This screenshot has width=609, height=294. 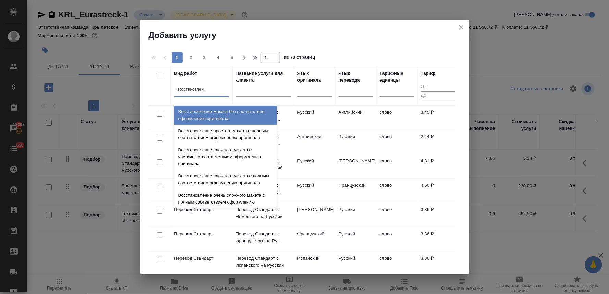 I want to click on span: 2, so click(x=191, y=58).